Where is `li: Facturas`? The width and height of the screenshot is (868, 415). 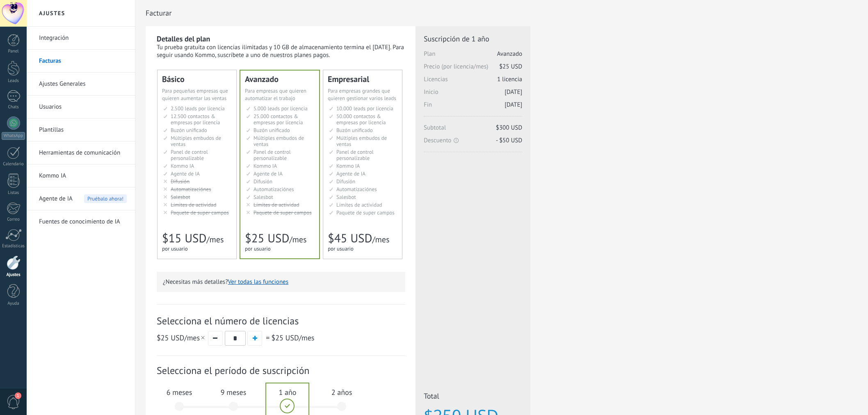 li: Facturas is located at coordinates (81, 61).